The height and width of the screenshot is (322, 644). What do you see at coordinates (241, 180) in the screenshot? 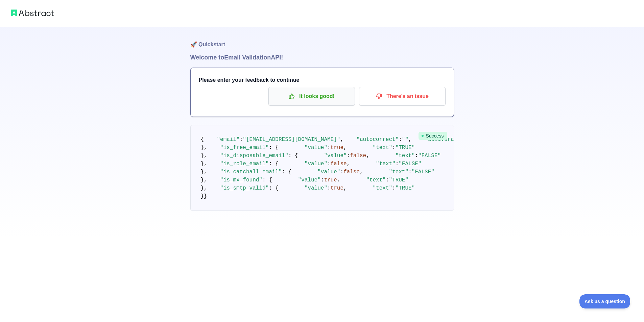
I see `span: "is_mx_found"` at bounding box center [241, 180].